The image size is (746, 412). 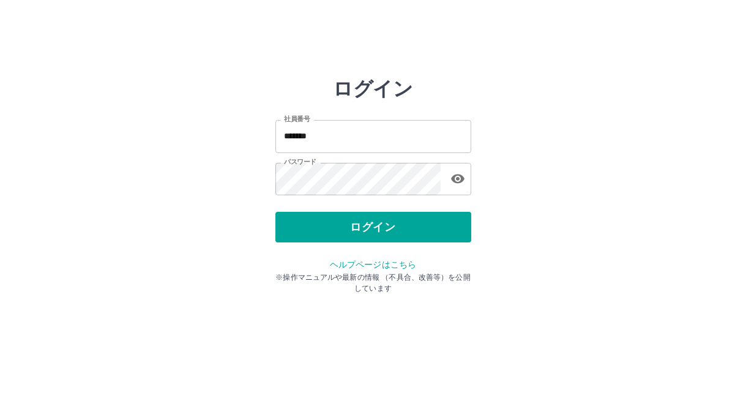 What do you see at coordinates (373, 227) in the screenshot?
I see `button: ログイン` at bounding box center [373, 227].